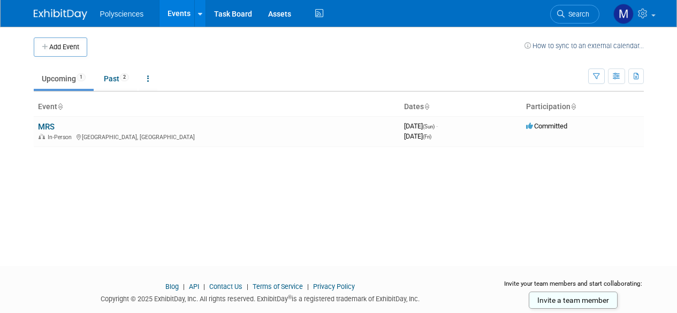 This screenshot has height=313, width=677. What do you see at coordinates (64, 79) in the screenshot?
I see `a: Upcoming1` at bounding box center [64, 79].